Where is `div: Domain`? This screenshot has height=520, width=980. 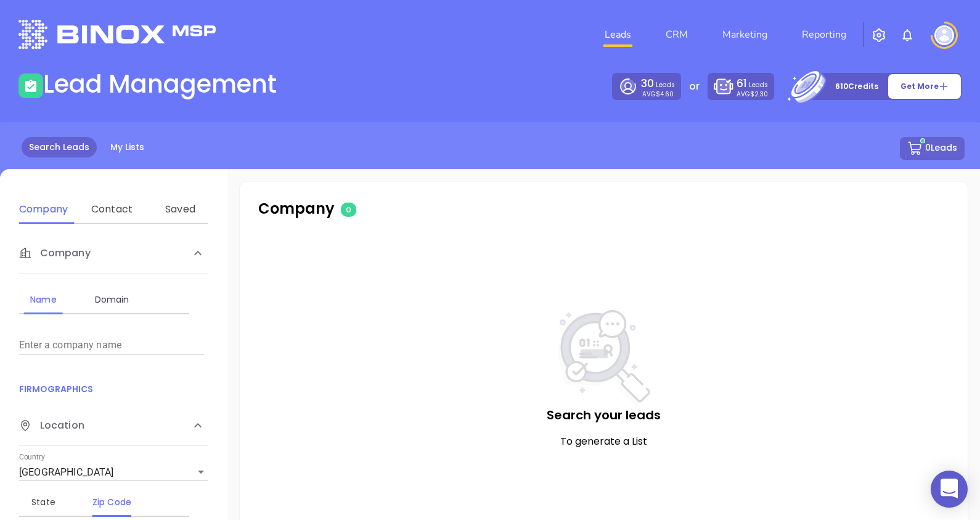
div: Domain is located at coordinates (112, 299).